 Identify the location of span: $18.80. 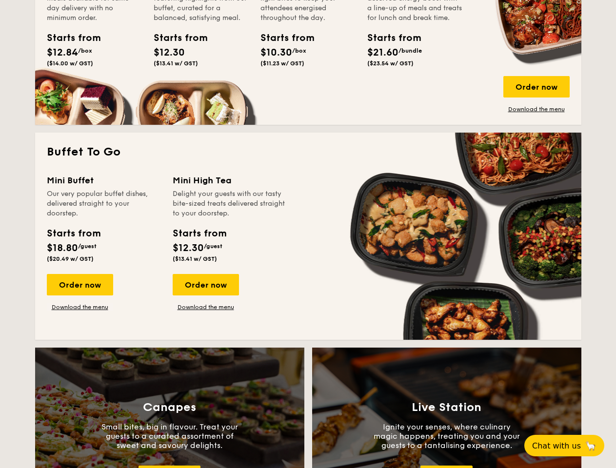
(62, 248).